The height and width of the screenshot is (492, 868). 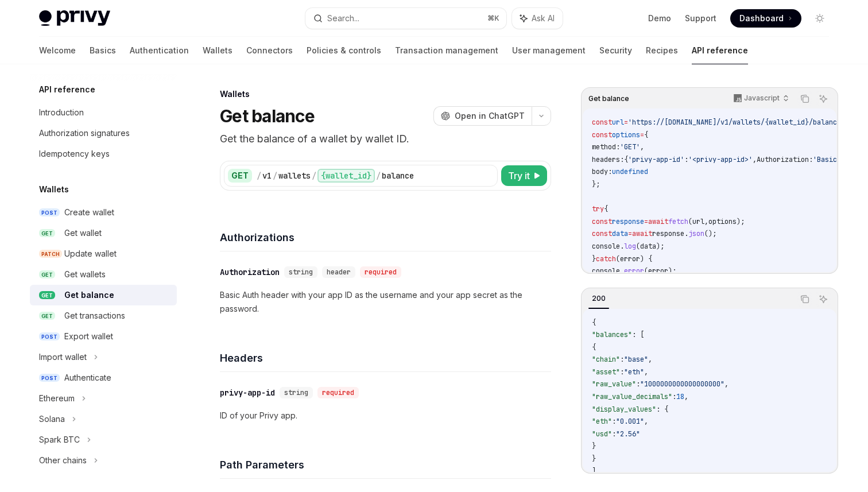 I want to click on span: body:, so click(x=602, y=172).